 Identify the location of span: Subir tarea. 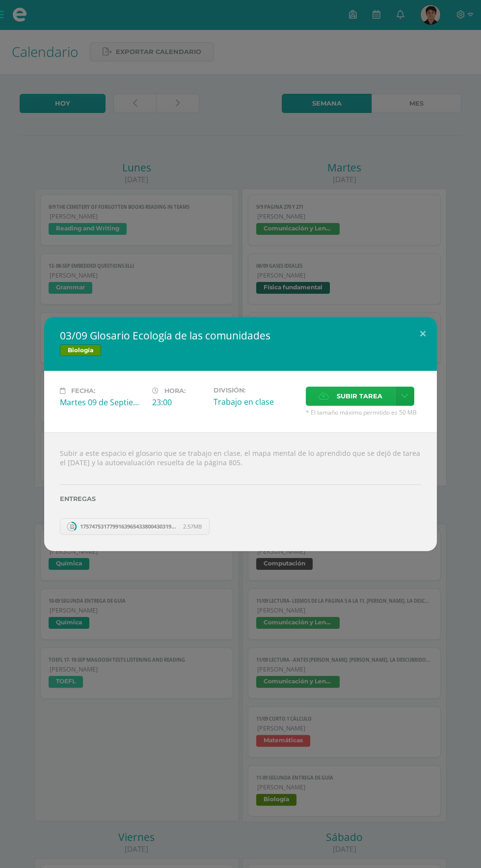
(360, 396).